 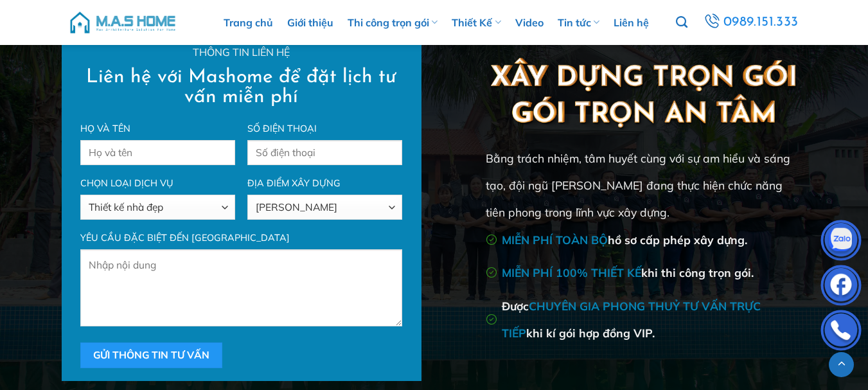 What do you see at coordinates (158, 152) in the screenshot?
I see `input: Họ và tên` at bounding box center [158, 152].